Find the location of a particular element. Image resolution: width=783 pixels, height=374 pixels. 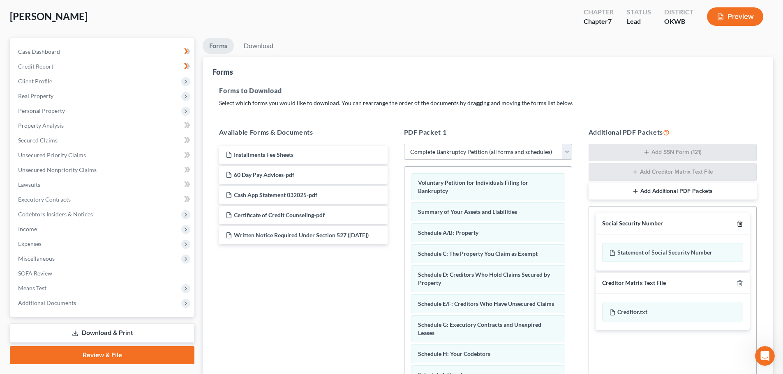

div: Have a great day! 😄 is located at coordinates (82, 228).